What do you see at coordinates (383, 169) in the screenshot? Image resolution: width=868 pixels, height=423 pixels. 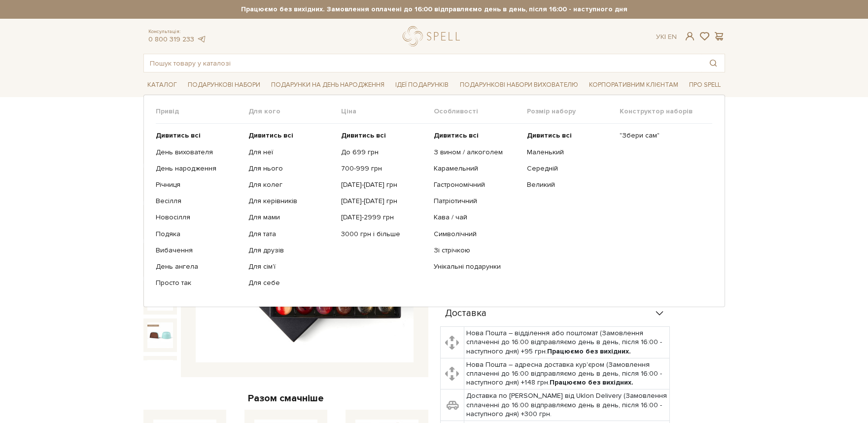 I see `a: 700-999 грн` at bounding box center [383, 169].